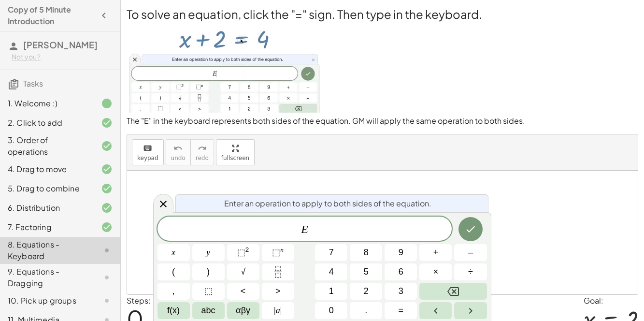 The image size is (644, 321). What do you see at coordinates (278, 271) in the screenshot?
I see `button: Fraction` at bounding box center [278, 271].